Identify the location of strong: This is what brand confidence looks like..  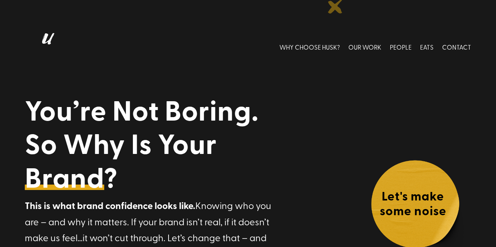
(110, 205).